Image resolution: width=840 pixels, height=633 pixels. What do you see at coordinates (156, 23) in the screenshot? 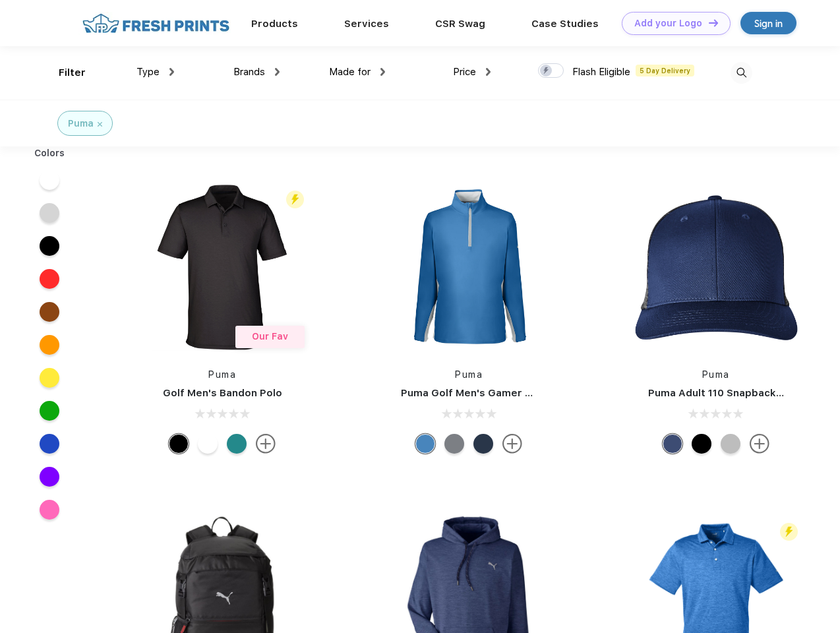
I see `img: fo%20logo%202.webp` at bounding box center [156, 23].